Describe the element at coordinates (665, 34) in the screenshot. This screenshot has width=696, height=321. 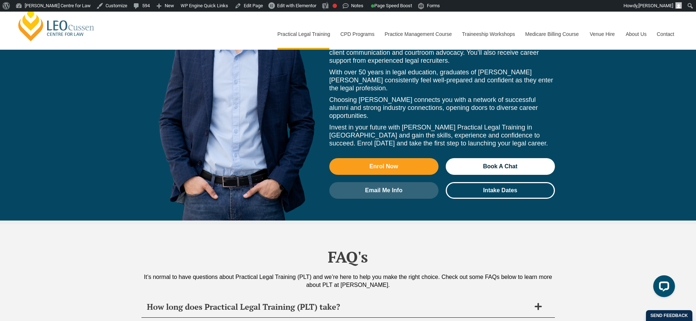
I see `a: Contact` at that location.